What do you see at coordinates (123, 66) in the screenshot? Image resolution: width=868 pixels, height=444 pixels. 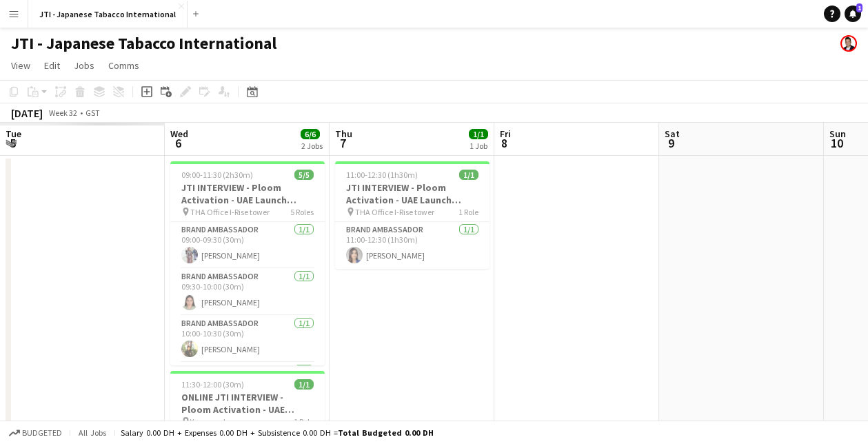 I see `span: Comms` at bounding box center [123, 66].